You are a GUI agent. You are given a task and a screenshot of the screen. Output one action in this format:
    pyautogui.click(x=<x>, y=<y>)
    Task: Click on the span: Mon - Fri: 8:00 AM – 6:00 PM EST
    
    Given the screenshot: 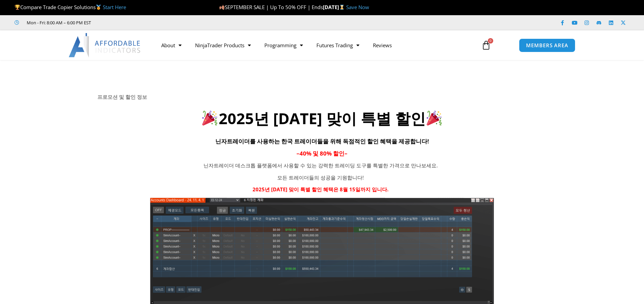 What is the action you would take?
    pyautogui.click(x=58, y=23)
    